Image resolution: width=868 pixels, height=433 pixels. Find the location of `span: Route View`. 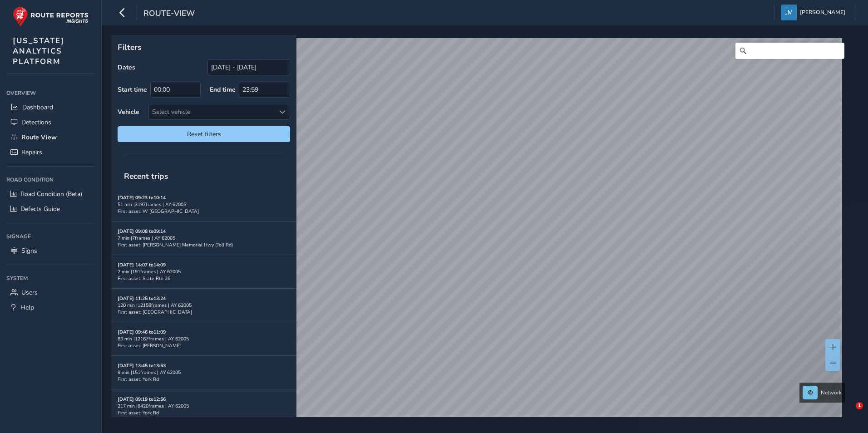

span: Route View is located at coordinates (39, 137).